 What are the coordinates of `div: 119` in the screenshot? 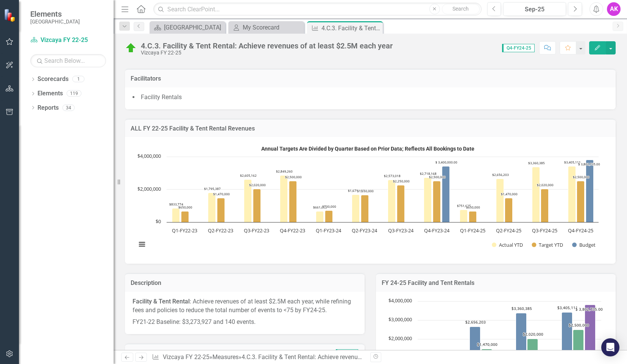 It's located at (74, 94).